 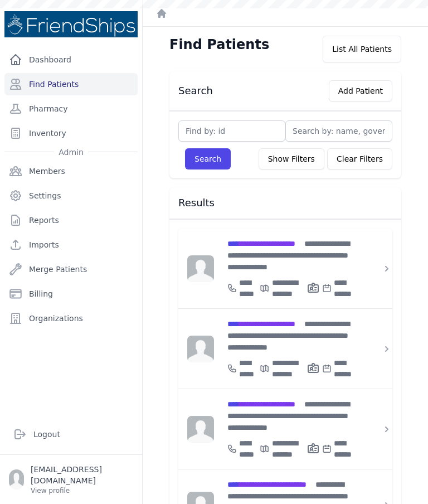 I want to click on h1: Find Patients, so click(x=219, y=45).